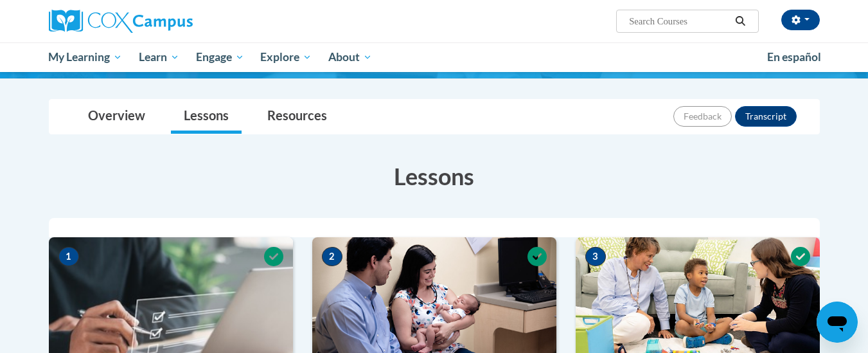 The image size is (868, 353). What do you see at coordinates (794, 57) in the screenshot?
I see `a: En español` at bounding box center [794, 57].